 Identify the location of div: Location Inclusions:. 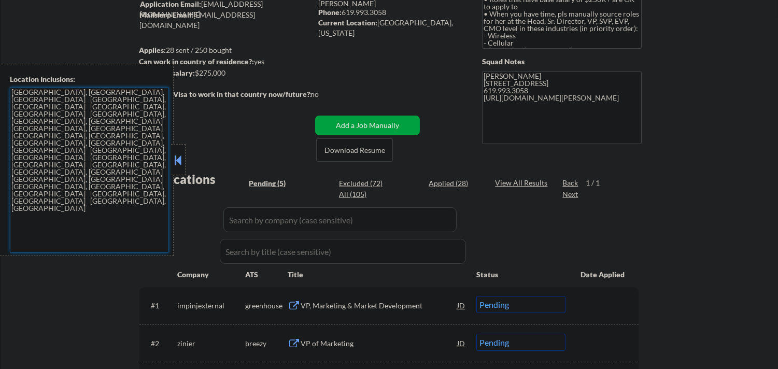
(90, 79).